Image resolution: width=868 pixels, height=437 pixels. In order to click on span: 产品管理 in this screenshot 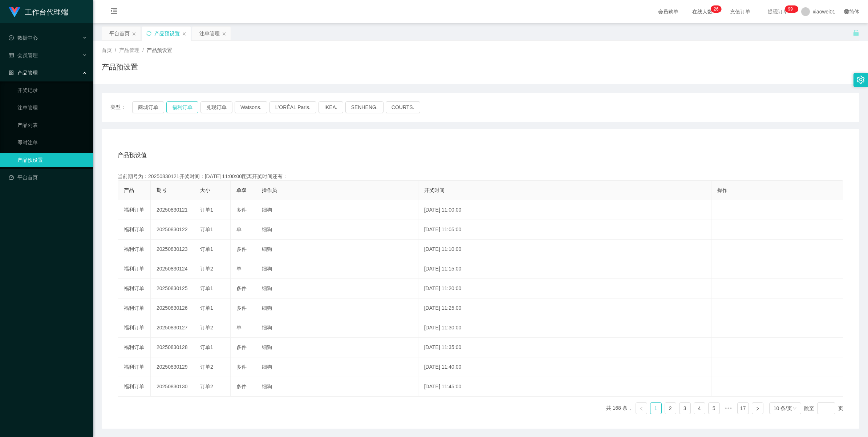, I will do `click(129, 50)`.